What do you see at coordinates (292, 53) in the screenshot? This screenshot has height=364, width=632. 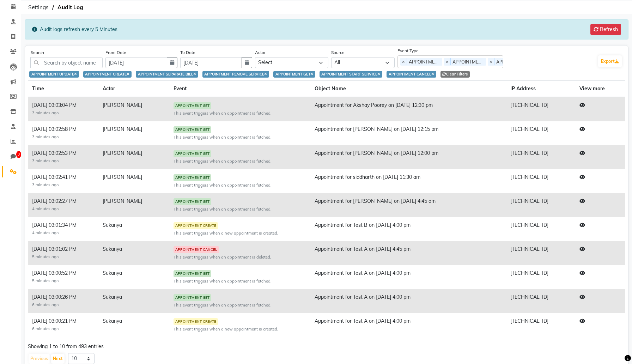 I see `label: Actor` at bounding box center [292, 53].